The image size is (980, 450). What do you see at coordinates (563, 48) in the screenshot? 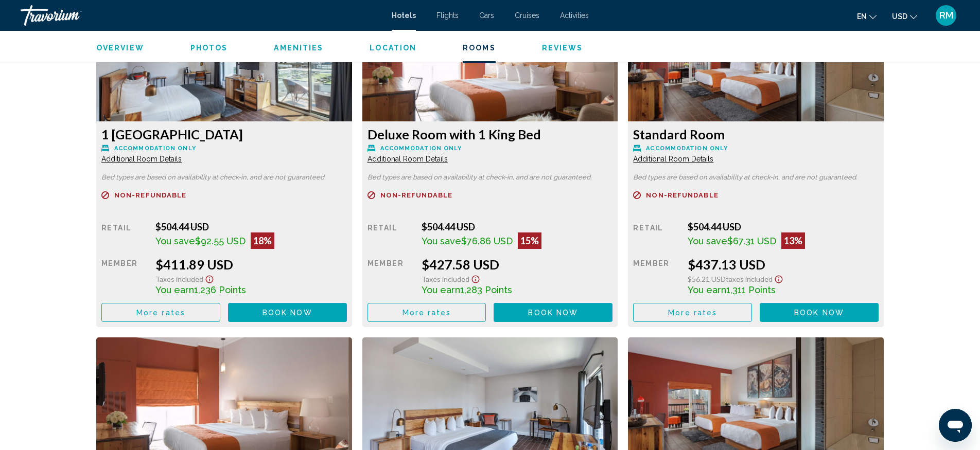
I see `span: Reviews` at bounding box center [563, 48].